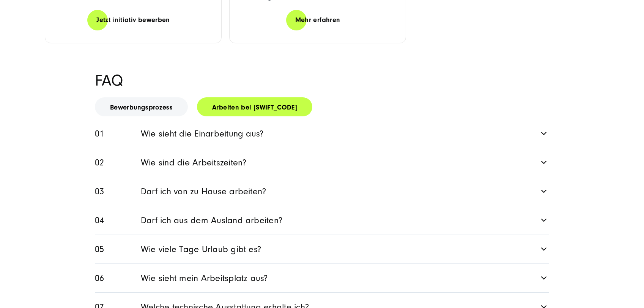 This screenshot has width=644, height=308. Describe the element at coordinates (133, 20) in the screenshot. I see `a: Jetzt initiativ bewerben` at that location.